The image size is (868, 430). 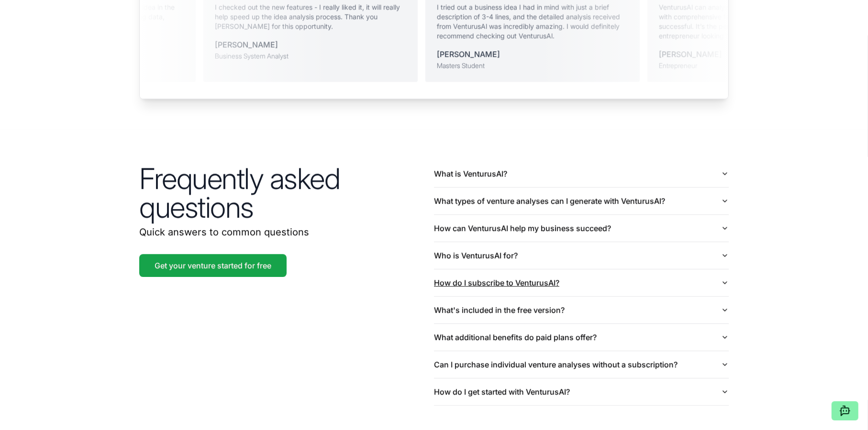 What do you see at coordinates (474, 65) in the screenshot?
I see `div: Masters Student` at bounding box center [474, 65].